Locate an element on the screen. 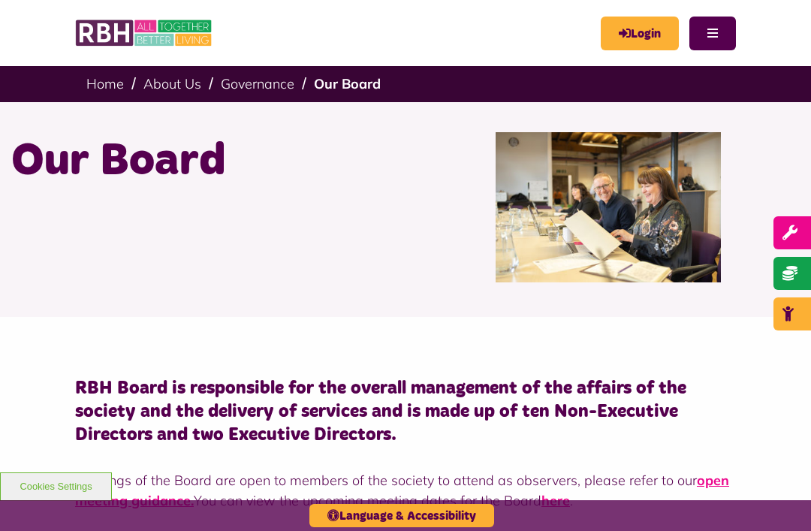 Image resolution: width=811 pixels, height=531 pixels. button: Navigation is located at coordinates (712, 33).